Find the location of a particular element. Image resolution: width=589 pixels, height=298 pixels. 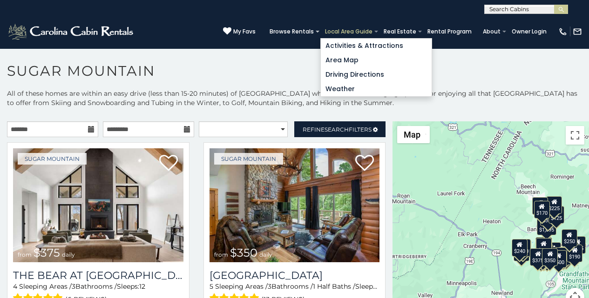

a: Browse Rentals is located at coordinates (291, 32).